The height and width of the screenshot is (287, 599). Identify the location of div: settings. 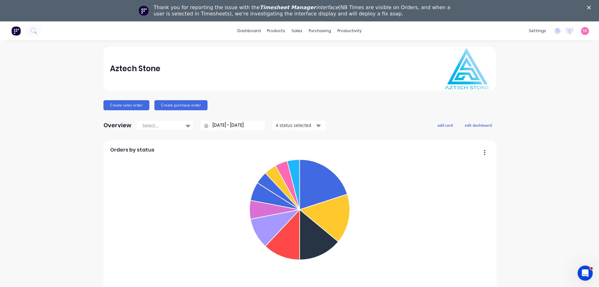
(538, 31).